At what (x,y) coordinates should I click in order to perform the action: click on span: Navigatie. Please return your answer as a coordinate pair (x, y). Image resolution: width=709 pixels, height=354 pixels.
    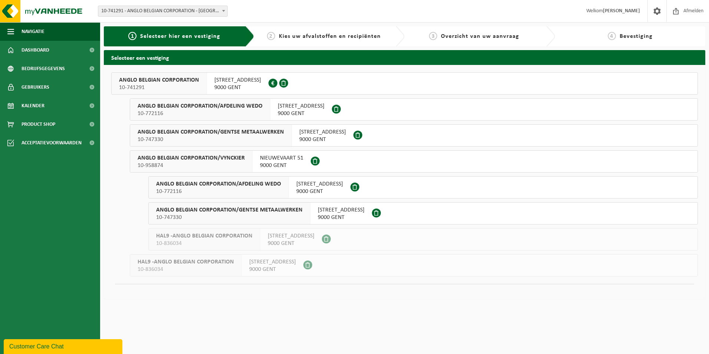
    Looking at the image, I should click on (33, 32).